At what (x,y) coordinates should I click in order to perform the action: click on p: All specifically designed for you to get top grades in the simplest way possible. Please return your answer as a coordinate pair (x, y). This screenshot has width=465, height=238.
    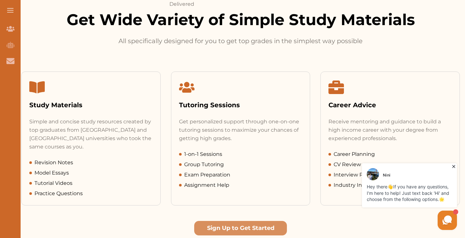
    Looking at the image, I should click on (240, 41).